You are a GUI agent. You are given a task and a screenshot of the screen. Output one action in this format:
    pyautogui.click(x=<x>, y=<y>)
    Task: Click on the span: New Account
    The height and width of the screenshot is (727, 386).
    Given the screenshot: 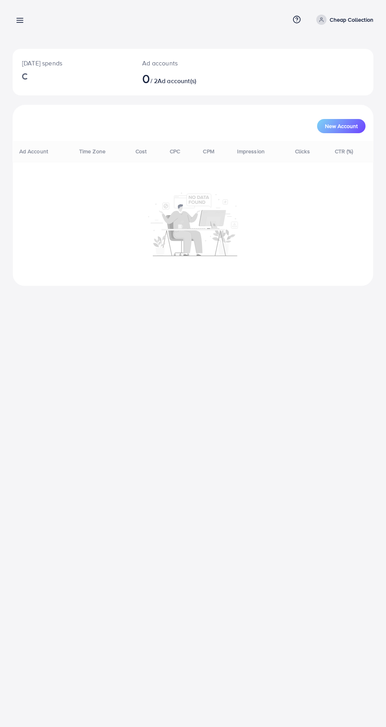 What is the action you would take?
    pyautogui.click(x=341, y=126)
    